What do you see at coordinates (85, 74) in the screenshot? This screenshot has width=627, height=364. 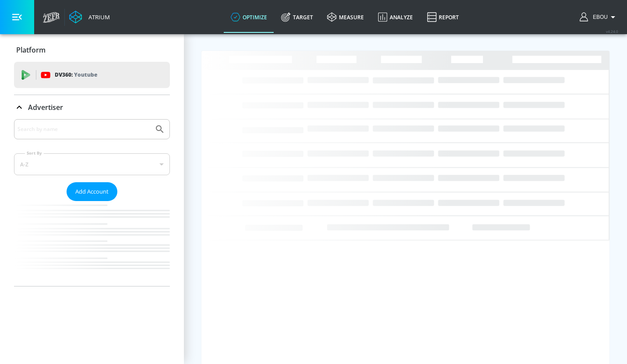 I see `p: Youtube` at bounding box center [85, 74].